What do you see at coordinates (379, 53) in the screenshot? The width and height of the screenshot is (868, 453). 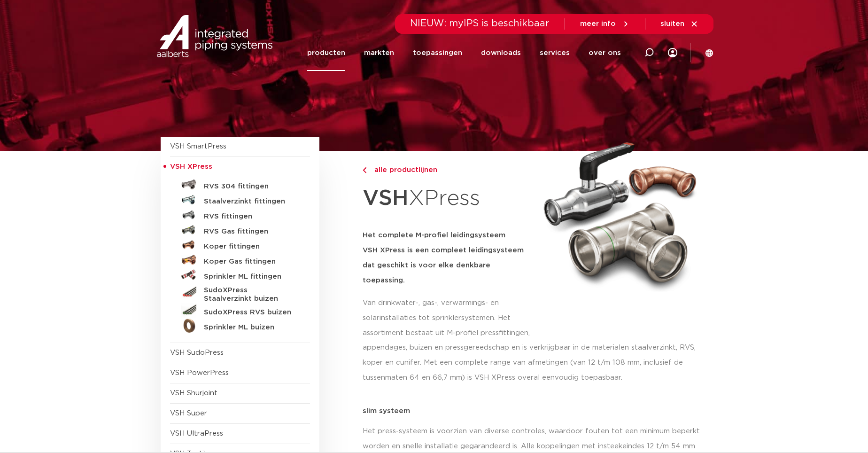 I see `a: markten` at bounding box center [379, 53].